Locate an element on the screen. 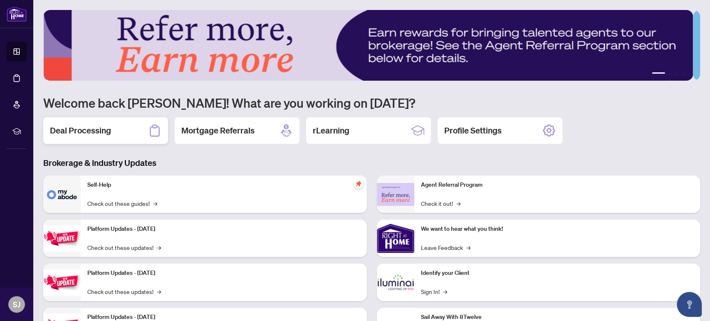 This screenshot has width=710, height=321. h3: Brokerage & Industry Updates is located at coordinates (372, 163).